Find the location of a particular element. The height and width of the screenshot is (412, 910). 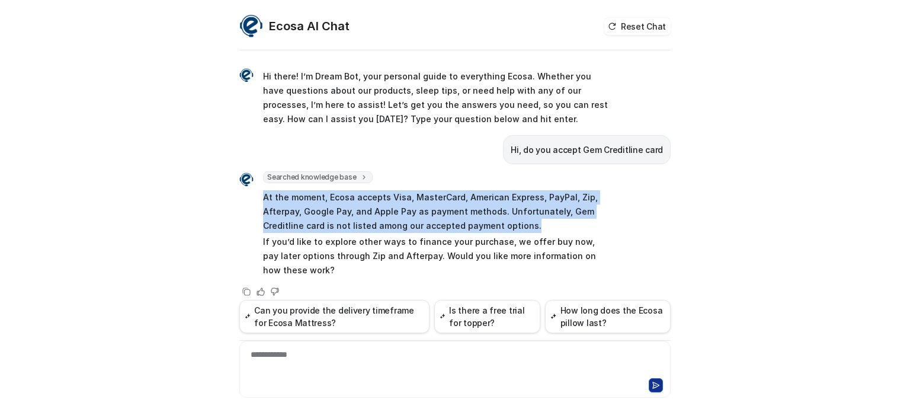

button: How long does the Ecosa pillow last? is located at coordinates (608, 316).